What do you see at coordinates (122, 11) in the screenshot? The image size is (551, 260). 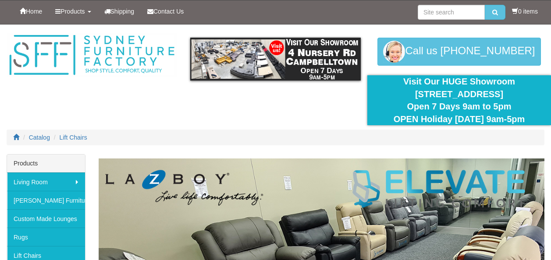 I see `span: Shipping` at bounding box center [122, 11].